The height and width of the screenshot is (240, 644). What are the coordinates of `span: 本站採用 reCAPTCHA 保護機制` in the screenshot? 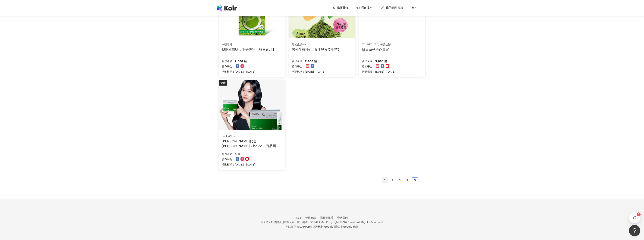 It's located at (322, 227).